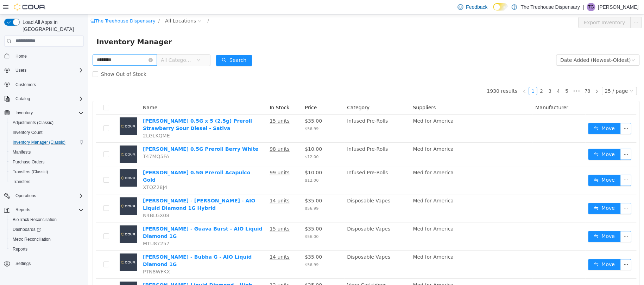 This screenshot has height=285, width=644. I want to click on li: Next Page, so click(509, 77).